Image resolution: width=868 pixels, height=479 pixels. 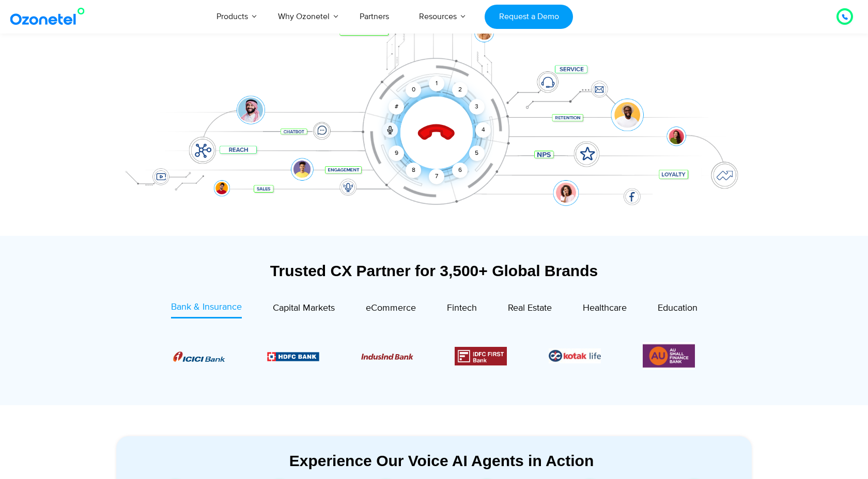 I want to click on div: 6, so click(x=460, y=170).